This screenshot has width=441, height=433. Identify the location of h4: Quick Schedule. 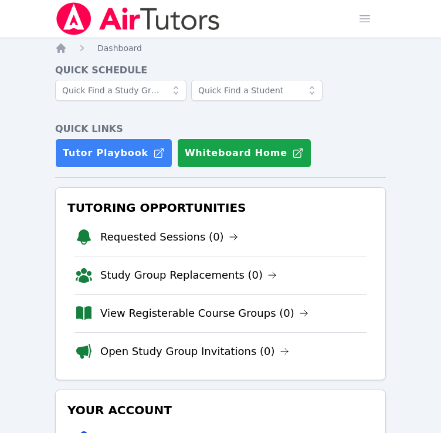
(220, 70).